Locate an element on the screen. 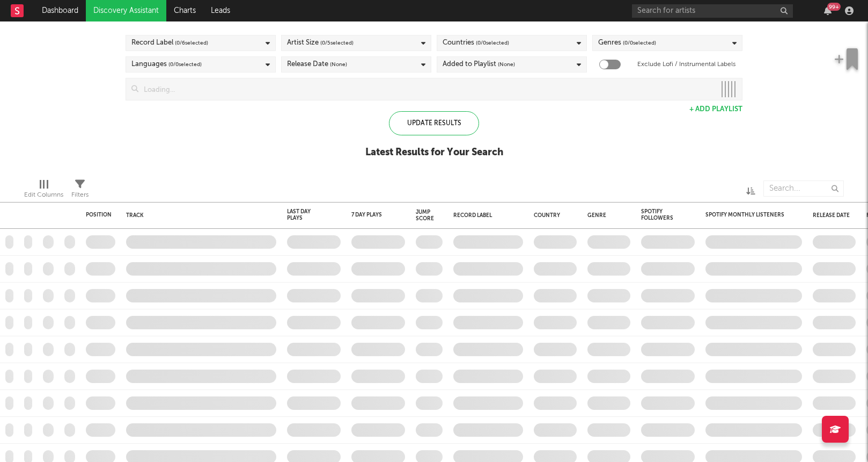 Image resolution: width=868 pixels, height=462 pixels. div: Artist Size is located at coordinates (321, 43).